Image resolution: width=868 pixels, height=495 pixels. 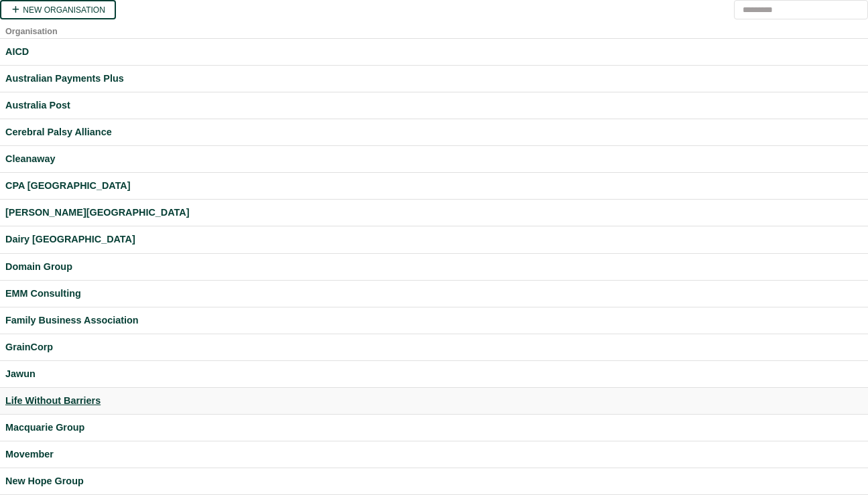 I want to click on a: Cleanaway, so click(x=434, y=159).